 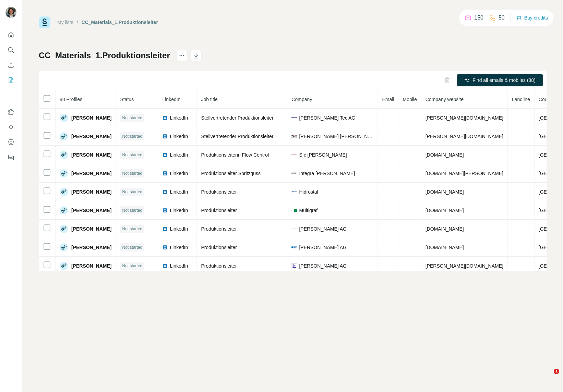 What do you see at coordinates (521, 99) in the screenshot?
I see `span: Landline` at bounding box center [521, 99].